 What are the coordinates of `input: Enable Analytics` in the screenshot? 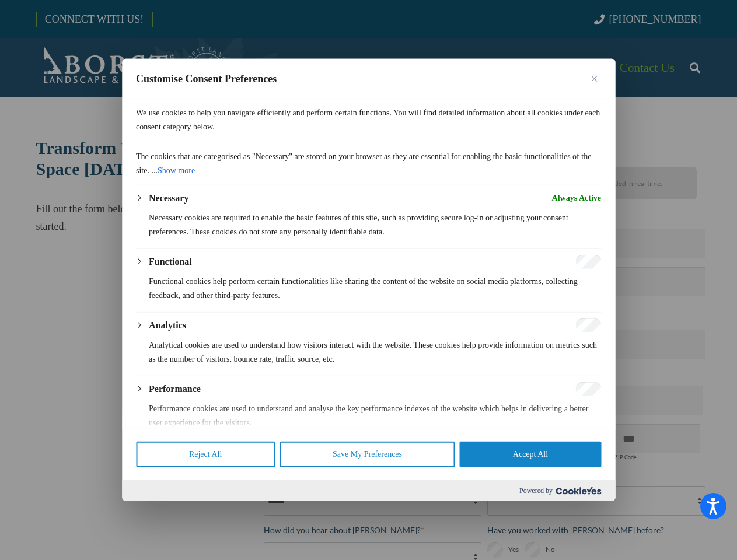 It's located at (588, 326).